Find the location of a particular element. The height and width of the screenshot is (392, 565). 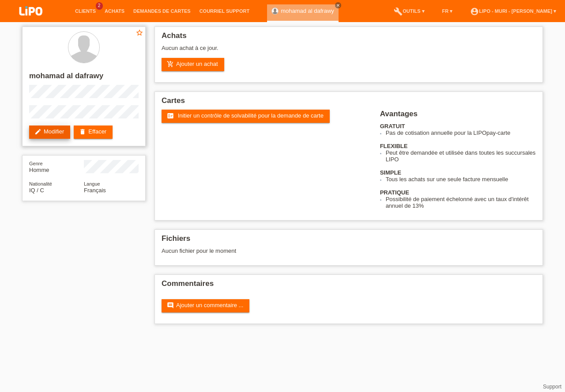

span: Genre is located at coordinates (36, 163).